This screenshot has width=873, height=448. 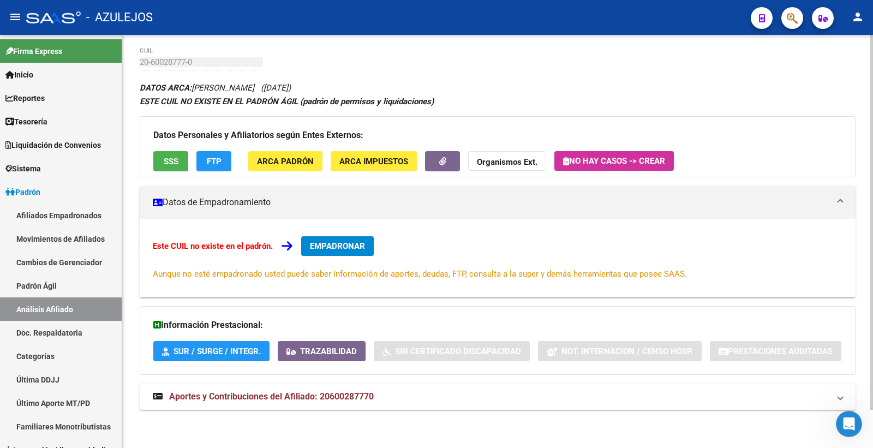 What do you see at coordinates (34, 51) in the screenshot?
I see `span: Firma Express` at bounding box center [34, 51].